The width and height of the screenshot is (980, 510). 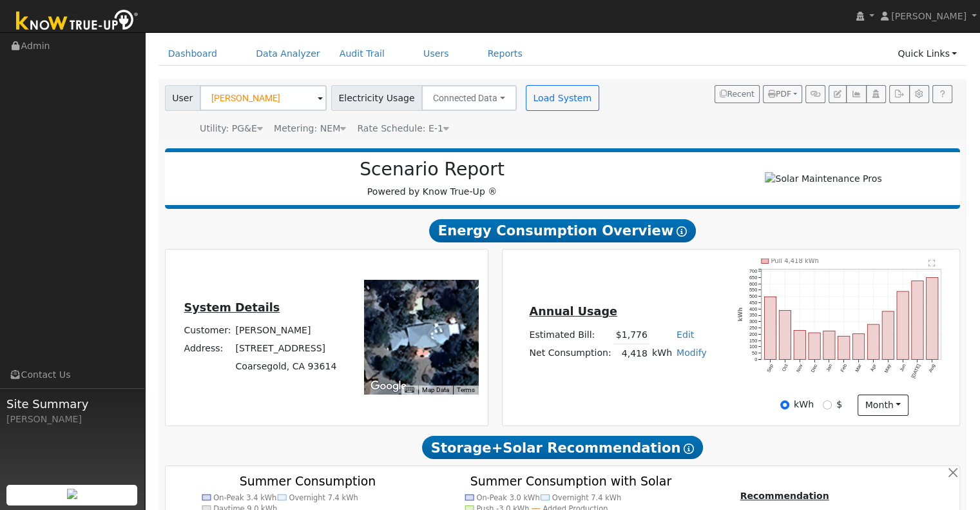 I want to click on span: Energy Consumption Overview, so click(x=563, y=231).